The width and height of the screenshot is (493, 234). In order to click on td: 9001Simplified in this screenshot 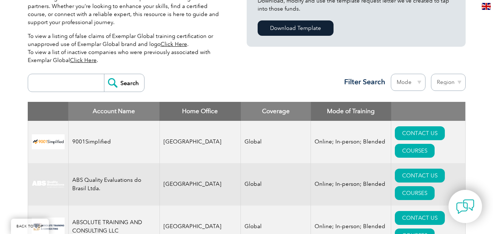, I will do `click(114, 142)`.